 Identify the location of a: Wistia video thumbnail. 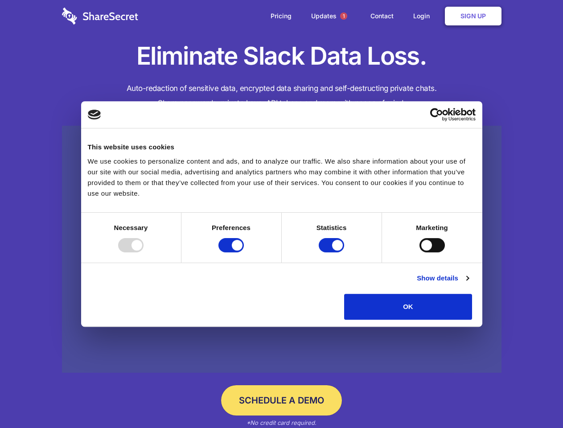
(282, 249).